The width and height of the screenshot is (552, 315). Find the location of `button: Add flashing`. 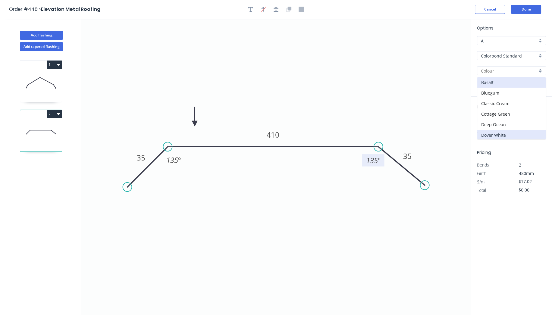

button: Add flashing is located at coordinates (41, 35).